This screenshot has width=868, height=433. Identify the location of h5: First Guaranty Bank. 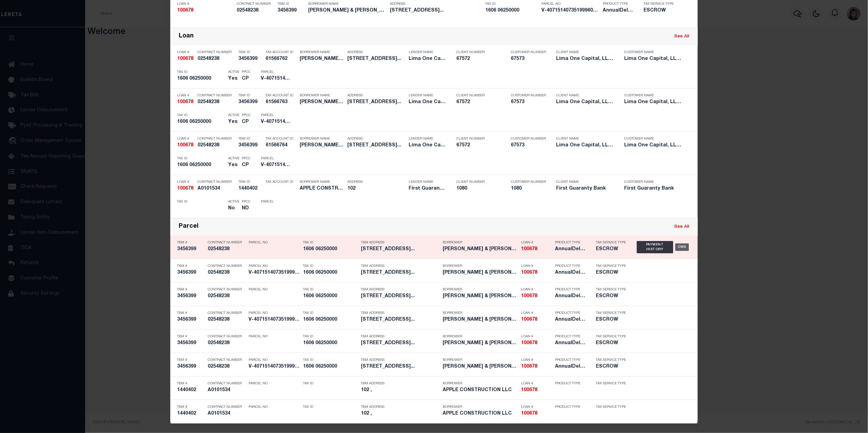
(653, 188).